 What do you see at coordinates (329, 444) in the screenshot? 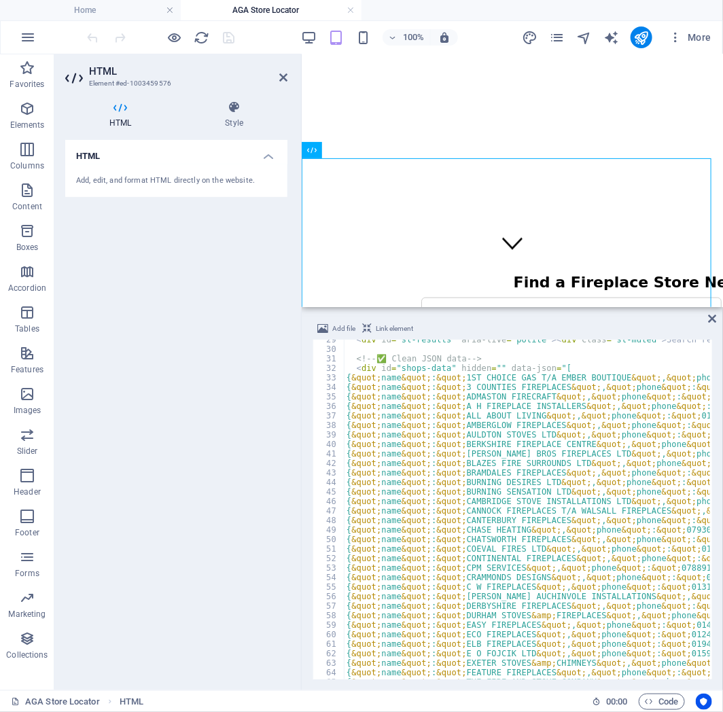
I see `div: 40` at bounding box center [329, 444].